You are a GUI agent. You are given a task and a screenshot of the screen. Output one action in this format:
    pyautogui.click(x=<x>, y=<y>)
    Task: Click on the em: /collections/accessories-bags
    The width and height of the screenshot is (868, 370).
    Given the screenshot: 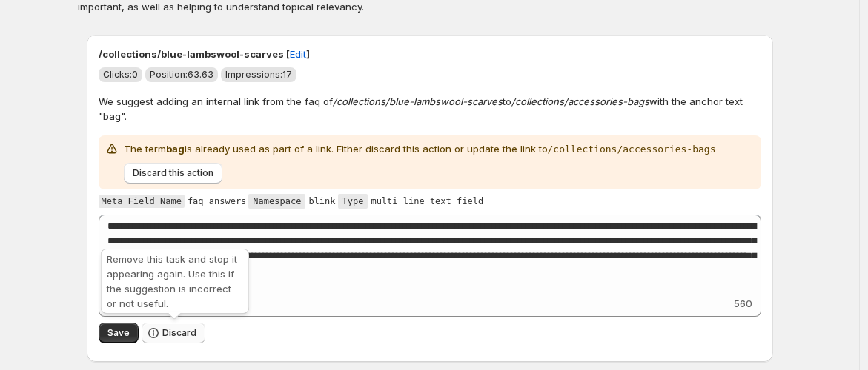 What is the action you would take?
    pyautogui.click(x=580, y=101)
    